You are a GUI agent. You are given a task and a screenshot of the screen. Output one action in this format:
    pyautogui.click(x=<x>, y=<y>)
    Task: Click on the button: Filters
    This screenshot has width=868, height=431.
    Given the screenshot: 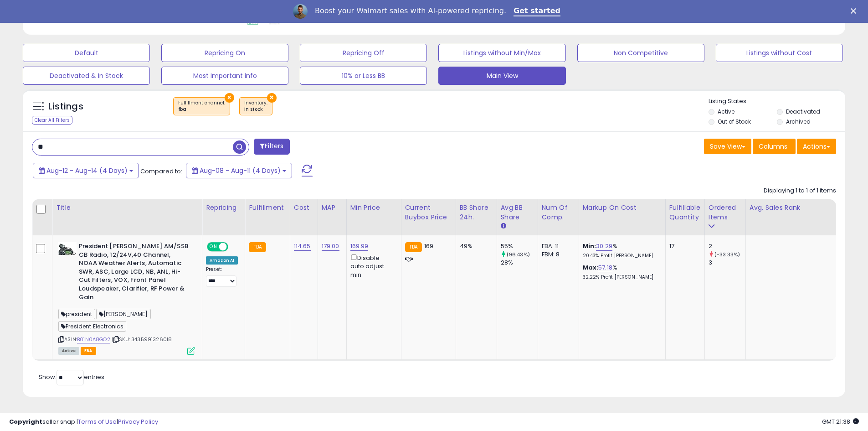 What is the action you would take?
    pyautogui.click(x=271, y=146)
    